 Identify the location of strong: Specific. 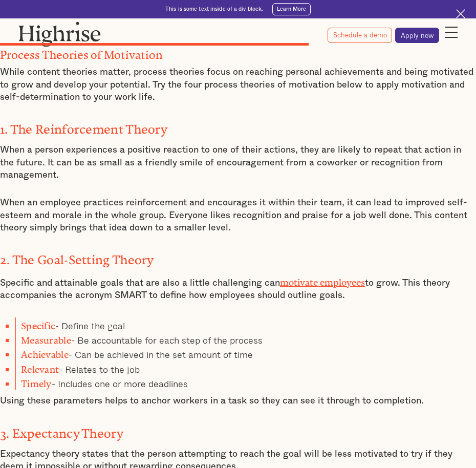
(38, 324).